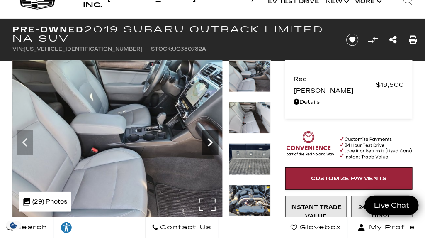 This screenshot has width=425, height=238. I want to click on span: Live Chat, so click(392, 205).